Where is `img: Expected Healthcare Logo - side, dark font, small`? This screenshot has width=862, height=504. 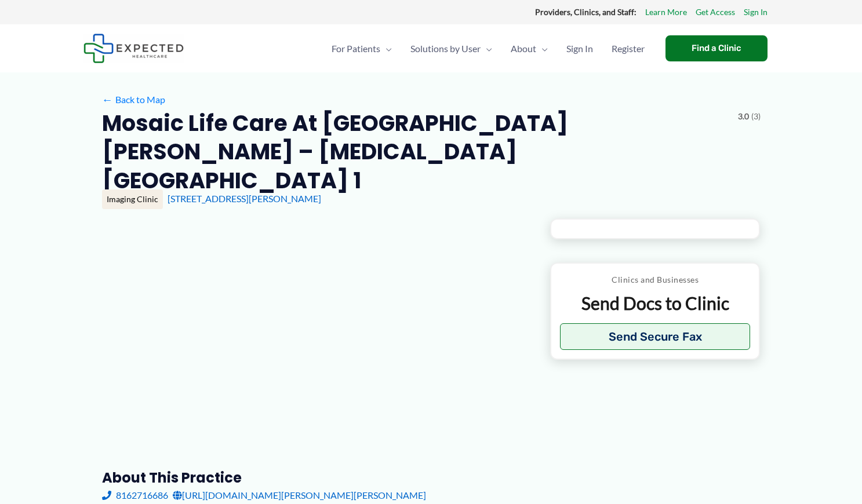
img: Expected Healthcare Logo - side, dark font, small is located at coordinates (133, 48).